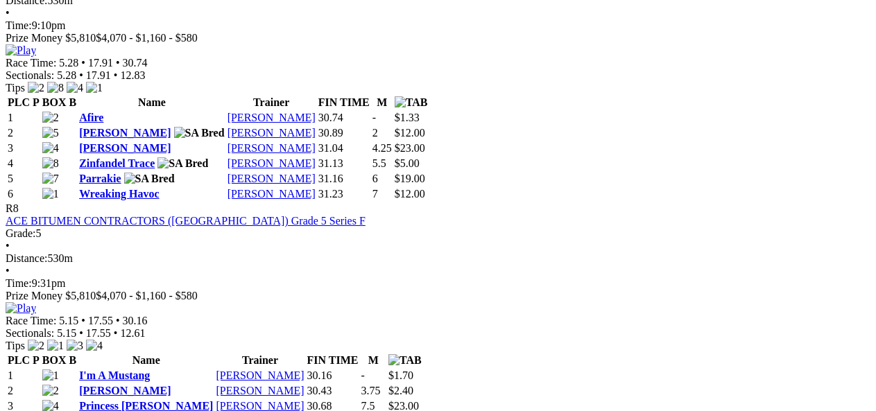 The image size is (876, 411). What do you see at coordinates (344, 133) in the screenshot?
I see `td: 30.89` at bounding box center [344, 133].